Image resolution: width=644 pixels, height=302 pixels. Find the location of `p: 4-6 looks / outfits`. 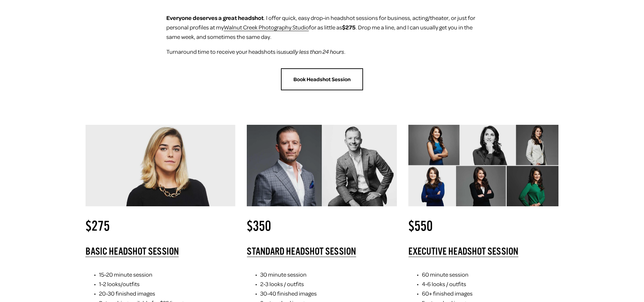

p: 4-6 looks / outfits is located at coordinates (490, 284).